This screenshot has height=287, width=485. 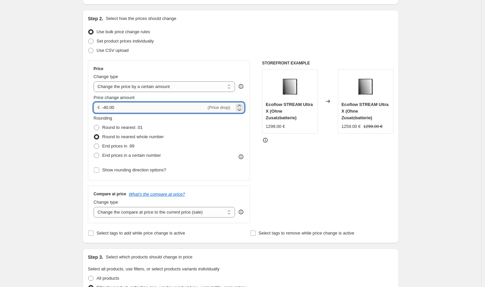 I want to click on span: All products, so click(x=108, y=278).